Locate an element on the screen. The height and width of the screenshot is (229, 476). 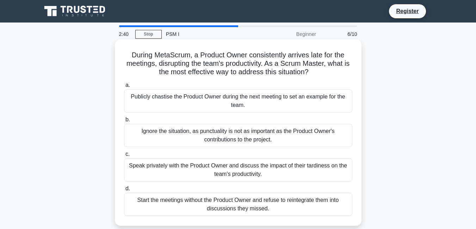
span: b. is located at coordinates (127, 119).